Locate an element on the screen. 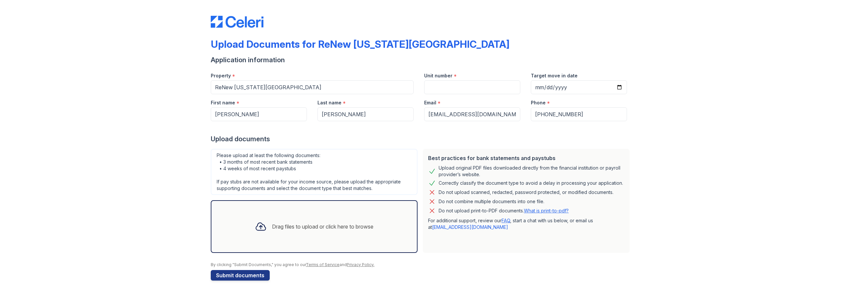 The image size is (843, 300). a: FAQ is located at coordinates (506, 220).